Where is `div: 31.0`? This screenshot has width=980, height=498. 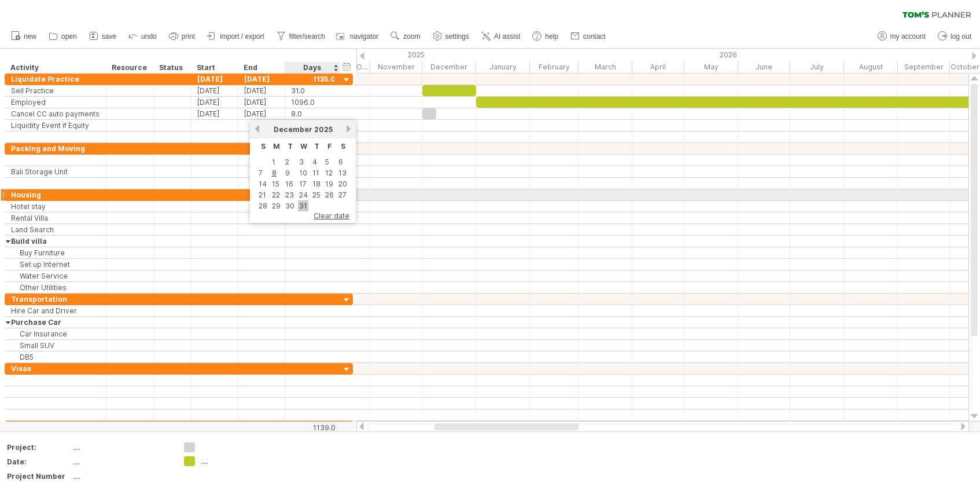 div: 31.0 is located at coordinates (313, 91).